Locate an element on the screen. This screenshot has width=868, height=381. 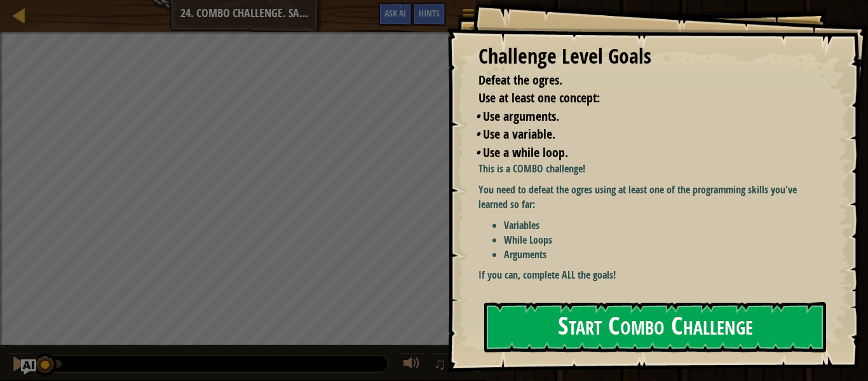
span: Use a variable. is located at coordinates (519, 133).